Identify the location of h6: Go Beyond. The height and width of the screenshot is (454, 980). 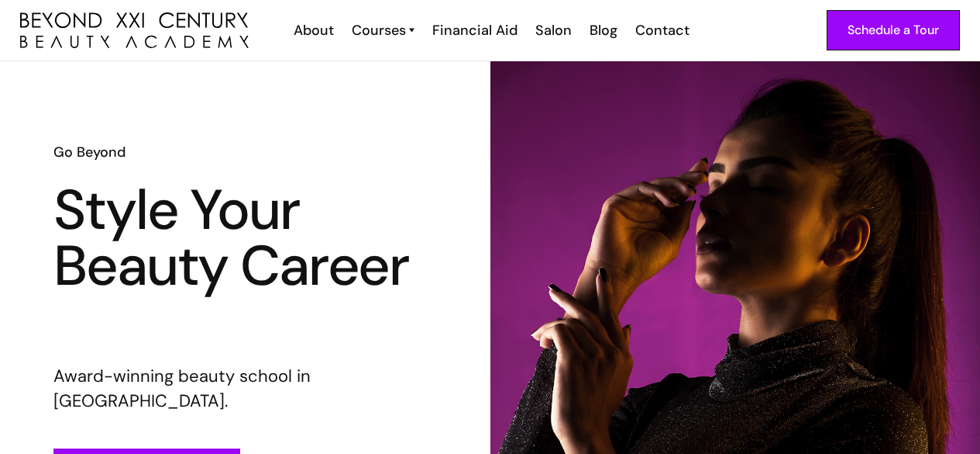
(245, 152).